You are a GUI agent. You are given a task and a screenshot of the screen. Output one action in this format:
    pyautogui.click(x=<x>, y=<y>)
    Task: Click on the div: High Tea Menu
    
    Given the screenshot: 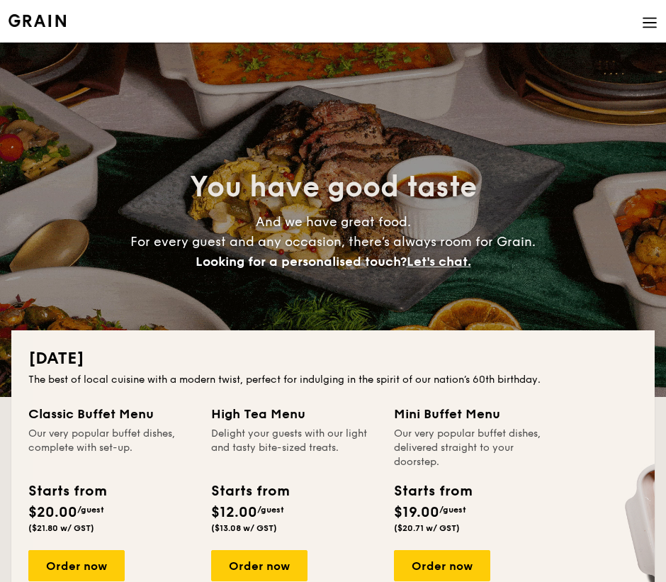 What is the action you would take?
    pyautogui.click(x=294, y=414)
    